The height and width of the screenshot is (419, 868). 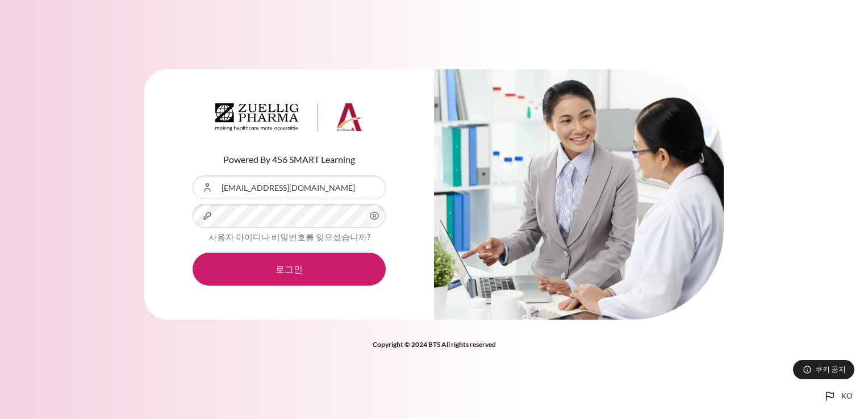 What do you see at coordinates (290, 118) in the screenshot?
I see `img: Architeck` at bounding box center [290, 118].